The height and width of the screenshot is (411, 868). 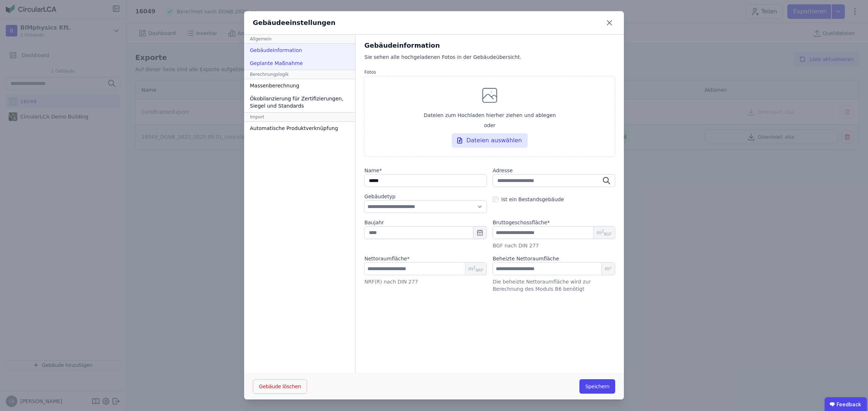 I want to click on label: Baujahr, so click(x=426, y=223).